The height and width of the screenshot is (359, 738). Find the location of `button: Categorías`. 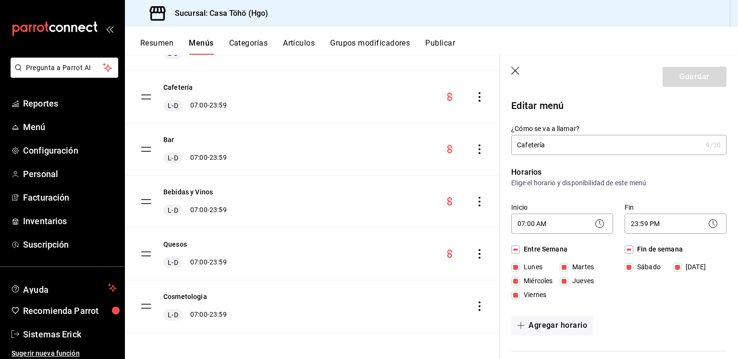

button: Categorías is located at coordinates (248, 47).